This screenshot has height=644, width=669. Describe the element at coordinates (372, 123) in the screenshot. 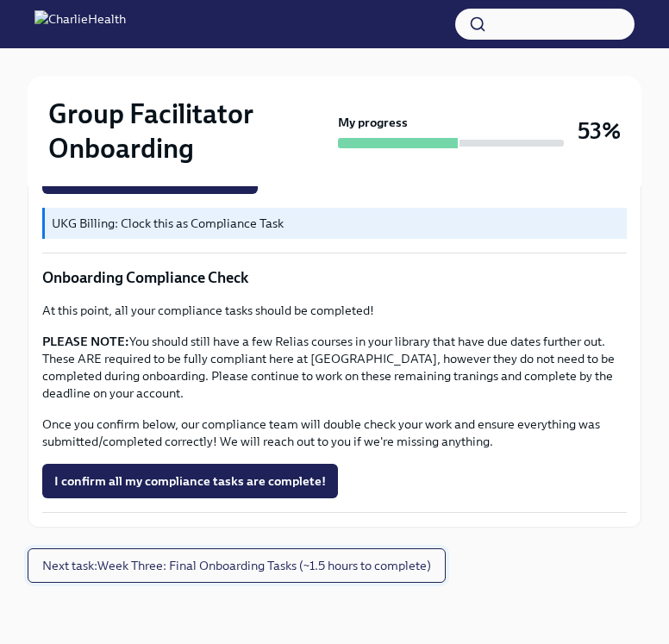

I see `strong: My progress` at that location.